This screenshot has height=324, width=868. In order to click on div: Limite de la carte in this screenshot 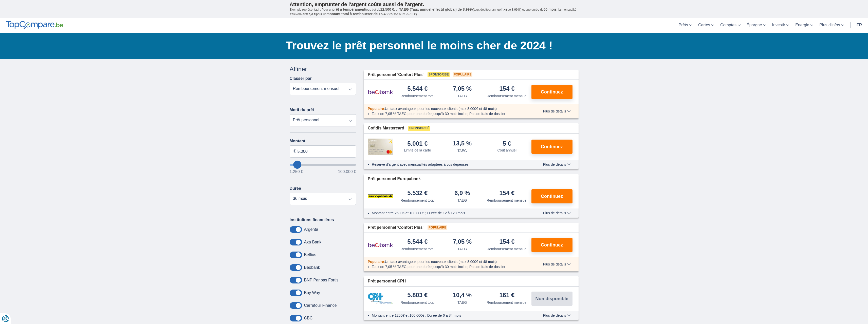, I will do `click(417, 150)`.